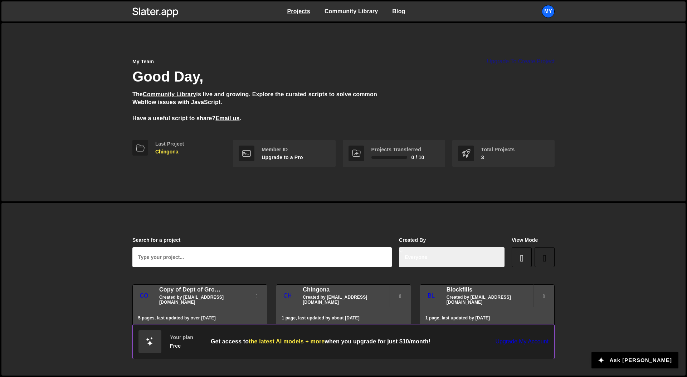 This screenshot has width=687, height=377. What do you see at coordinates (525, 244) in the screenshot?
I see `label: View Mode` at bounding box center [525, 244].